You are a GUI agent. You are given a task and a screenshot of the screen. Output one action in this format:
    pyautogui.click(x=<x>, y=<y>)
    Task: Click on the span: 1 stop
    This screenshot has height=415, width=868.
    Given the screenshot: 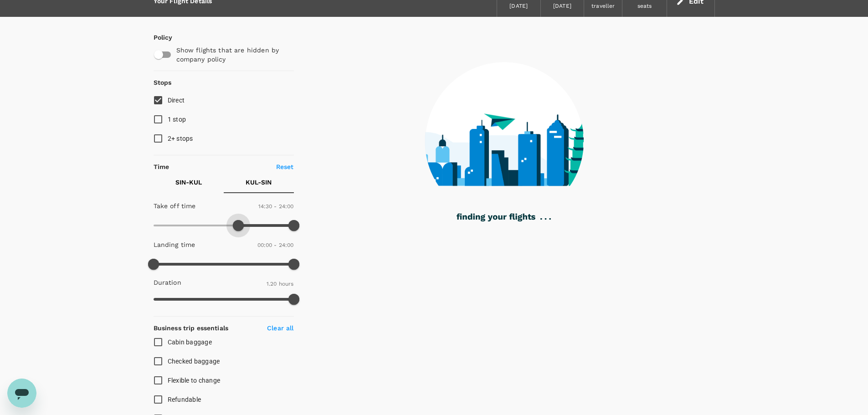 What is the action you would take?
    pyautogui.click(x=177, y=120)
    